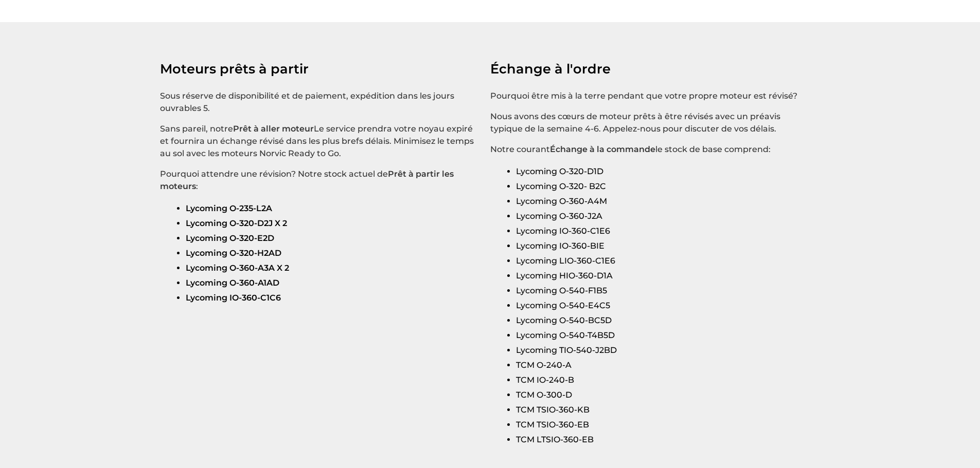 Image resolution: width=980 pixels, height=468 pixels. Describe the element at coordinates (664, 410) in the screenshot. I see `li: TCM TSIO-360-KB` at that location.